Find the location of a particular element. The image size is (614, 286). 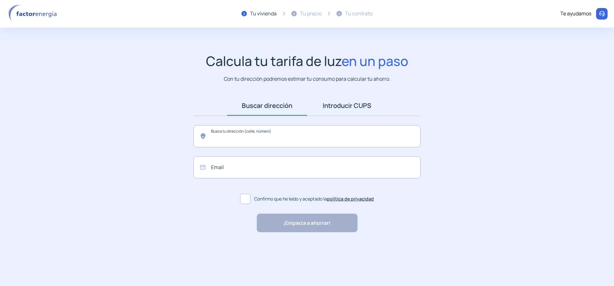

p: Con tu dirección podremos estimar tu consumo para calcular tu ahorro. is located at coordinates (307, 79).